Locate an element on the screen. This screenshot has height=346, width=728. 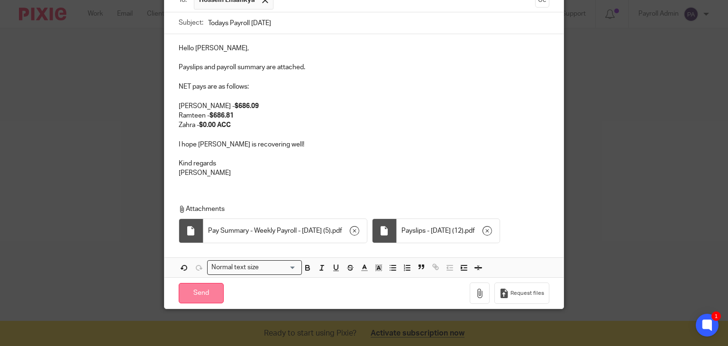
strong: $0.00 ACC is located at coordinates (215, 125).